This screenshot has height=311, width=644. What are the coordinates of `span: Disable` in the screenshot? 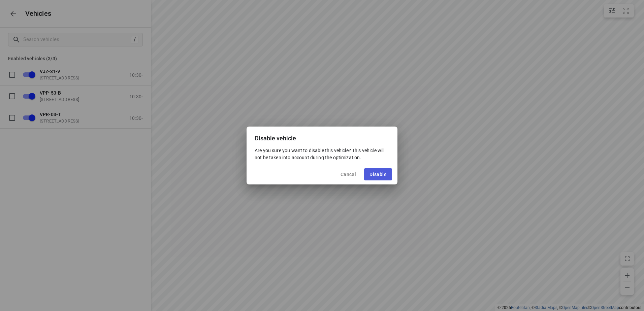 It's located at (378, 174).